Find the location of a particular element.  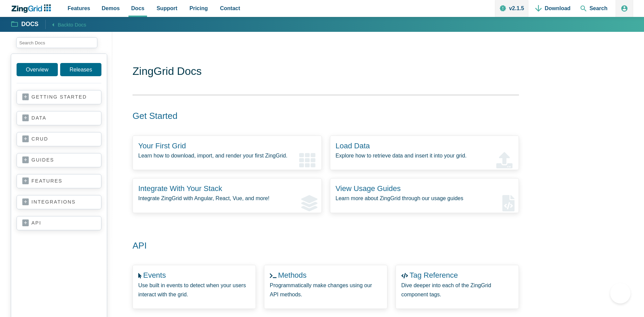

span: Back is located at coordinates (72, 24).